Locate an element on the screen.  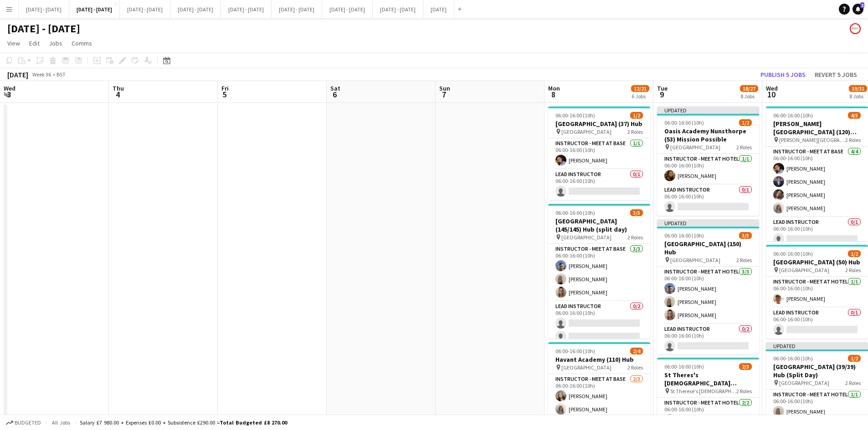
span: 3 is located at coordinates (9, 94).